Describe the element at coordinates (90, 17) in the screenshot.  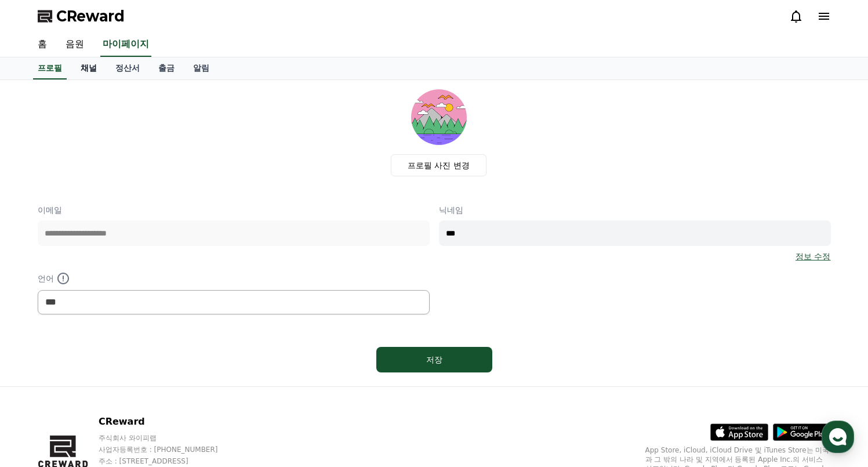
I see `span: CReward` at that location.